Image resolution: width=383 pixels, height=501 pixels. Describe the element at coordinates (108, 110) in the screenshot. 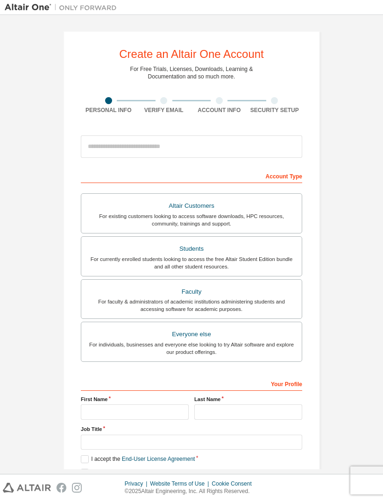

I see `div: Personal Info` at that location.